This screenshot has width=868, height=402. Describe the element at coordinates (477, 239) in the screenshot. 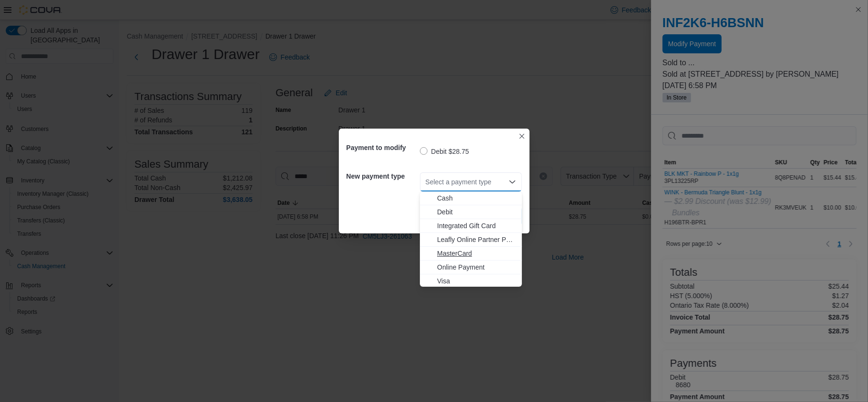

I see `span: Leafly Online Partner Payment` at that location.